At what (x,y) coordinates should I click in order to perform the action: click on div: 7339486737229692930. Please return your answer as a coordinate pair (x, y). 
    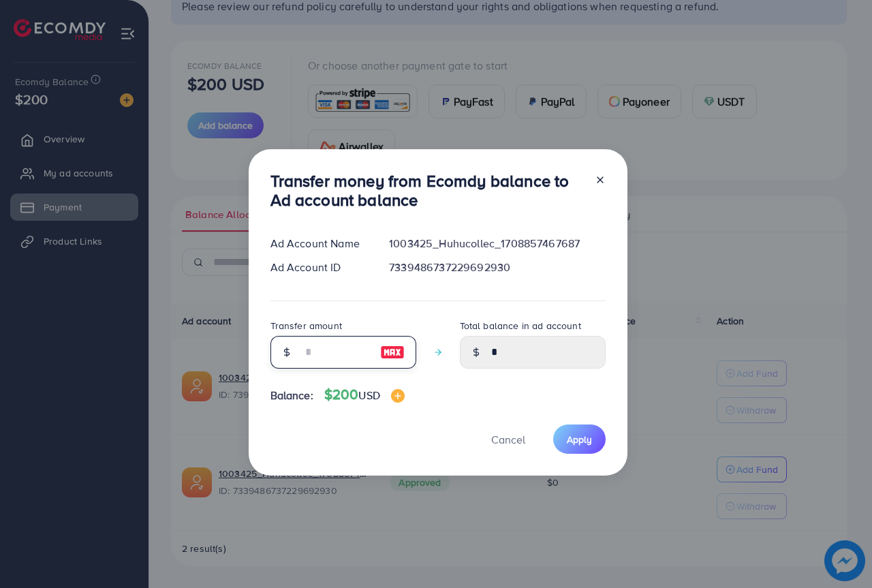
    Looking at the image, I should click on (496, 267).